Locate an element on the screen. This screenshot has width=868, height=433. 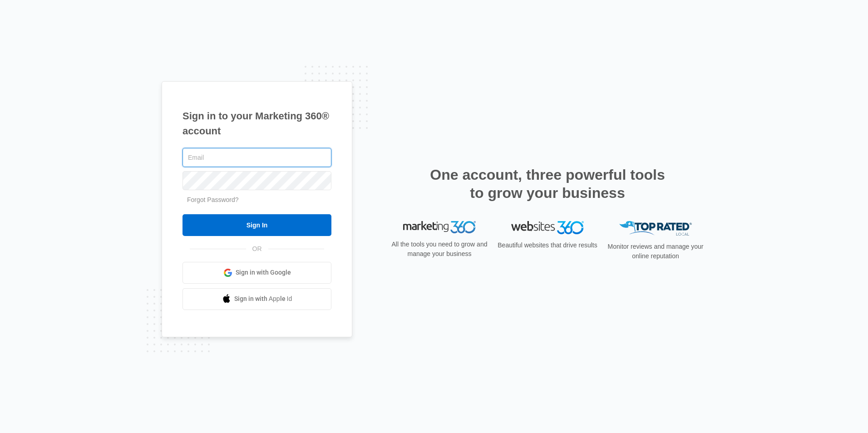
span: OR is located at coordinates (257, 249).